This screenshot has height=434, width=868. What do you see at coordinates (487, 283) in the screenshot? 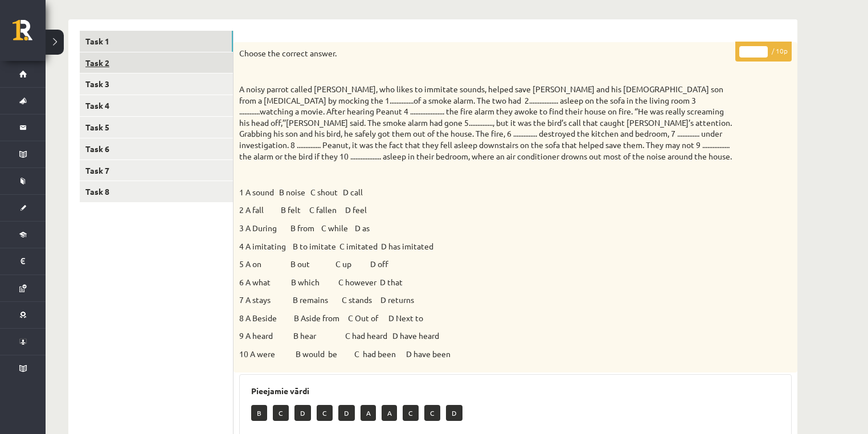
I see `p: 6 A what B which C however D that` at bounding box center [487, 283].